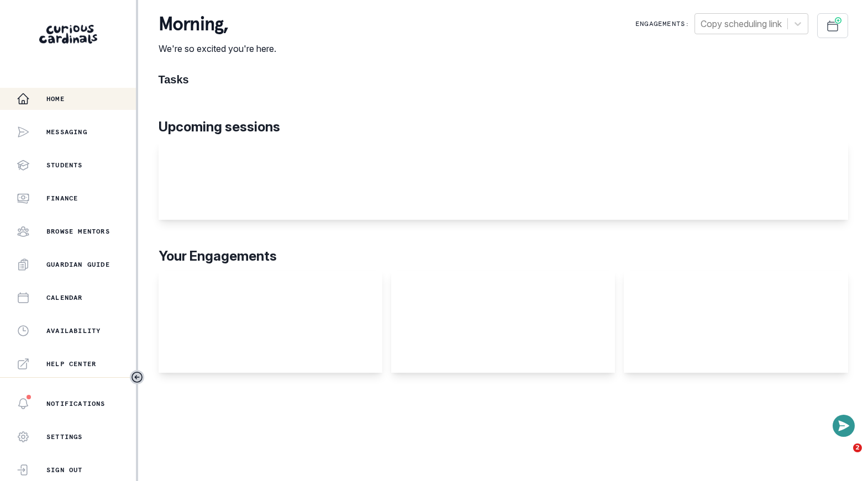 This screenshot has height=481, width=868. I want to click on p: Students, so click(64, 165).